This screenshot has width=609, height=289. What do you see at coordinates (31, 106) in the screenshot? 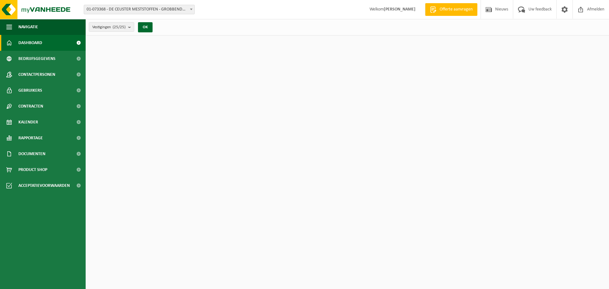
I see `span: Contracten` at bounding box center [31, 106].